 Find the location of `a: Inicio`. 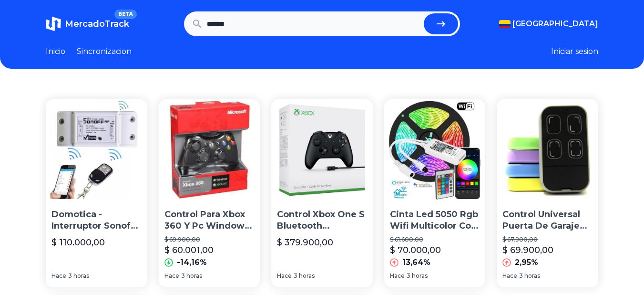

a: Inicio is located at coordinates (55, 52).